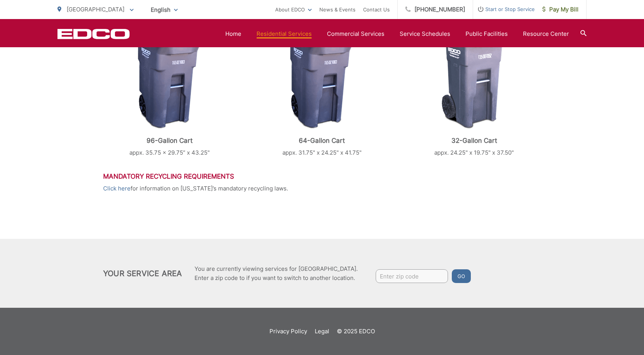 The image size is (644, 355). What do you see at coordinates (412, 276) in the screenshot?
I see `input: Enter zip code` at bounding box center [412, 276].